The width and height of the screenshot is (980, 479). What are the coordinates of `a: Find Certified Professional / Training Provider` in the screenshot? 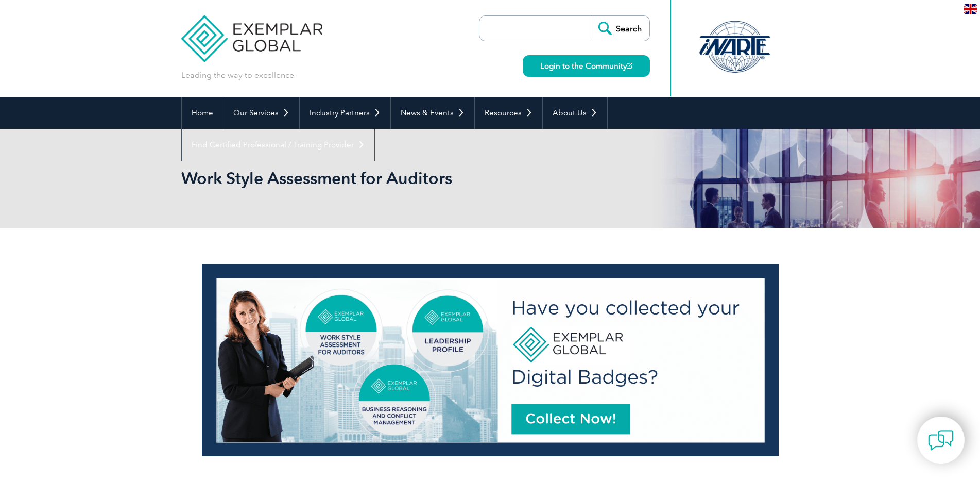 It's located at (278, 145).